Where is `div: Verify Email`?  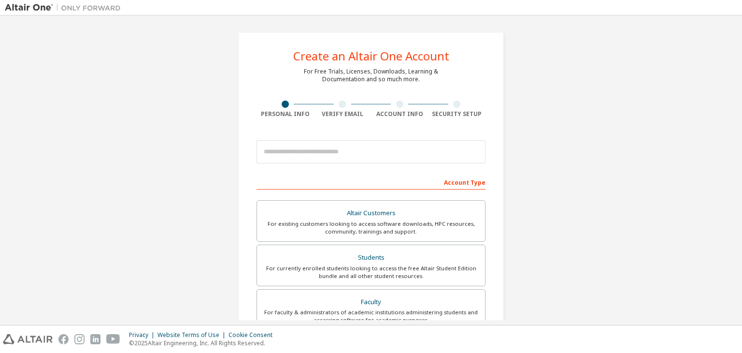 div: Verify Email is located at coordinates (343, 114).